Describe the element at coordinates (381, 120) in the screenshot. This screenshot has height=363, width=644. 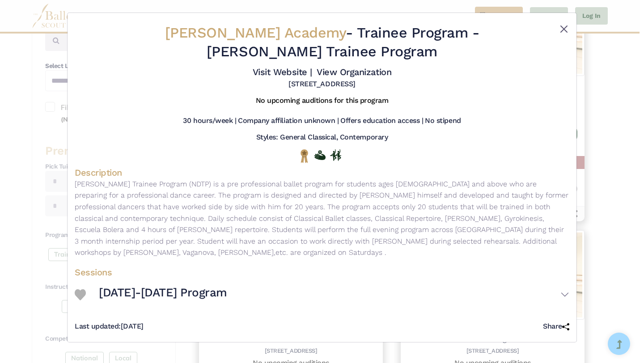
I see `h5: Offers education access |` at that location.